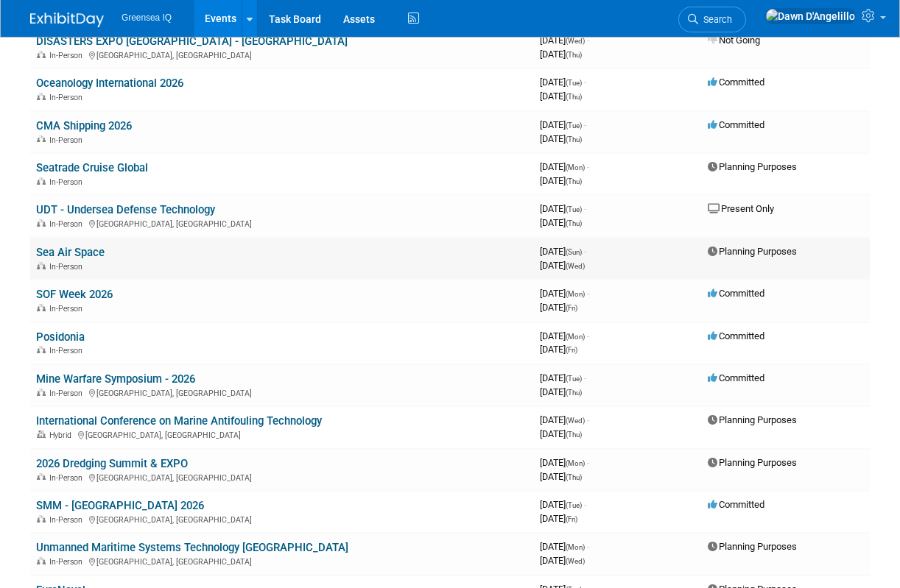 The width and height of the screenshot is (900, 588). What do you see at coordinates (67, 20) in the screenshot?
I see `img: ExhibitDay` at bounding box center [67, 20].